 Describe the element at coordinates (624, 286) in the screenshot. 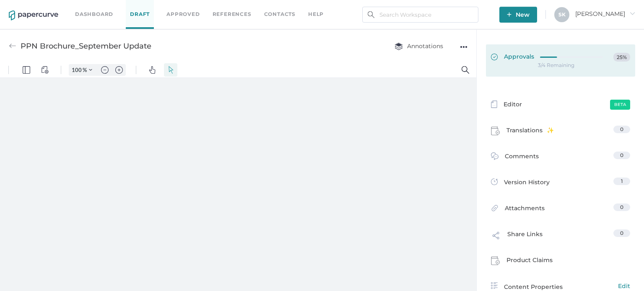

I see `span: Edit` at that location.